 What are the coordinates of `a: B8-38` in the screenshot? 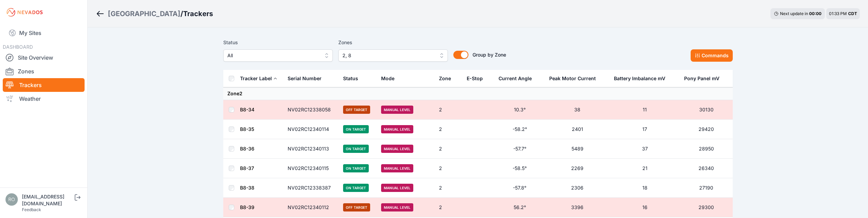 It's located at (247, 187).